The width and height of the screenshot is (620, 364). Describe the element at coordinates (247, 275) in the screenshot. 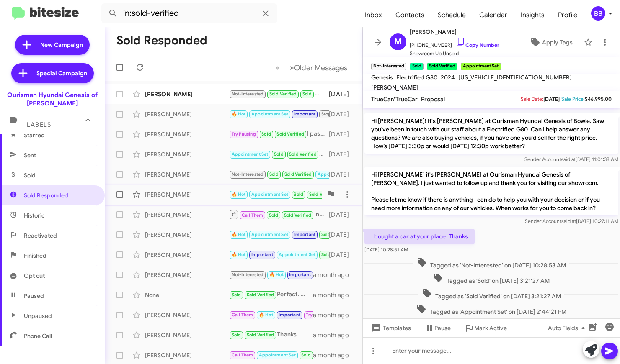

I see `span: Not-Interested` at that location.